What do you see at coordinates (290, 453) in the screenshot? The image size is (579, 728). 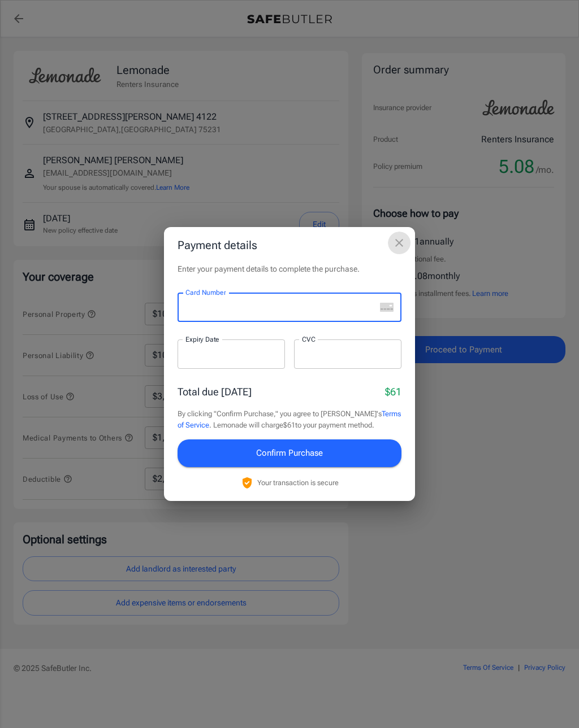 I see `span: Confirm Purchase` at bounding box center [290, 453].